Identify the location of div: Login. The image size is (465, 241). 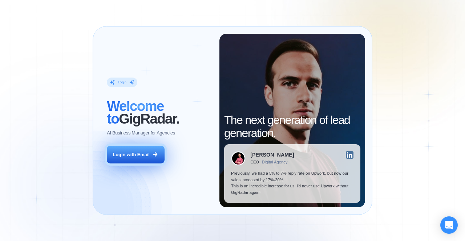
(122, 82).